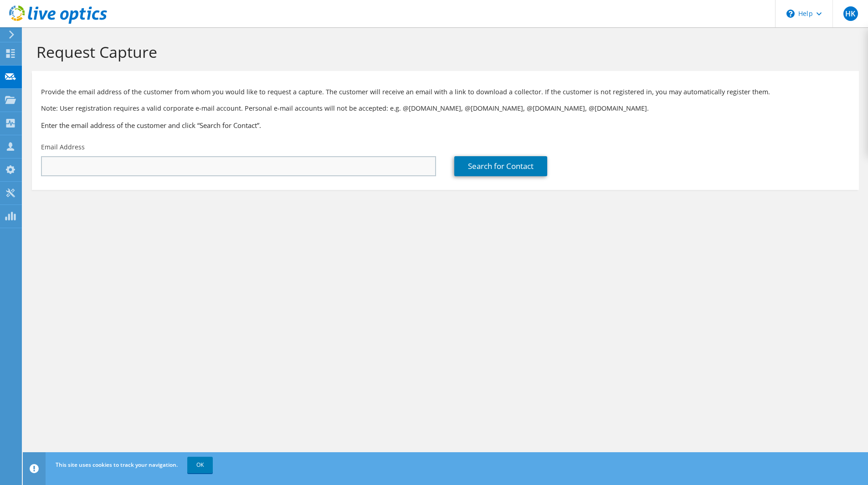 The width and height of the screenshot is (868, 485). Describe the element at coordinates (443, 52) in the screenshot. I see `h1: Request Capture` at that location.